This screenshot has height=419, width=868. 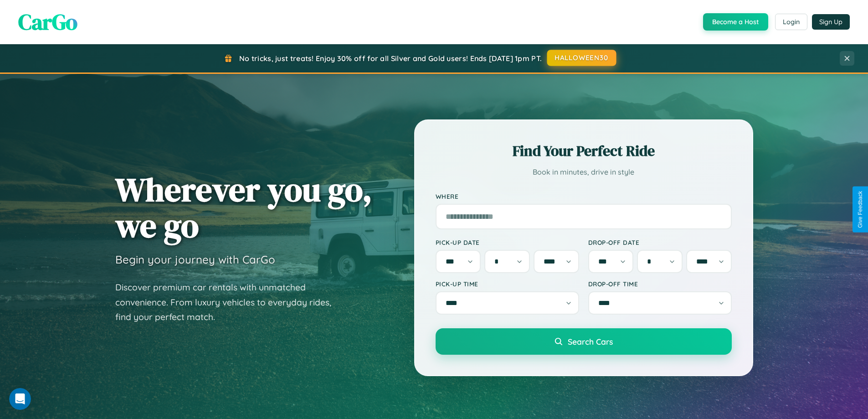 I want to click on p: Book in minutes, drive in style, so click(x=584, y=172).